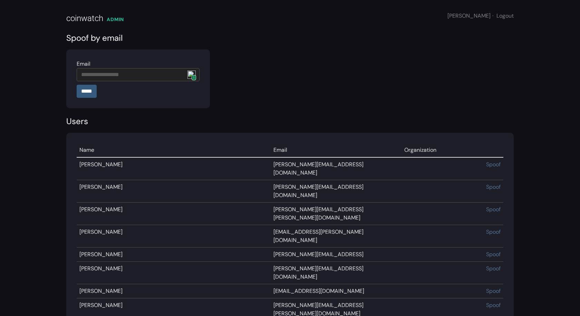 The width and height of the screenshot is (580, 316). I want to click on a: Logout, so click(505, 16).